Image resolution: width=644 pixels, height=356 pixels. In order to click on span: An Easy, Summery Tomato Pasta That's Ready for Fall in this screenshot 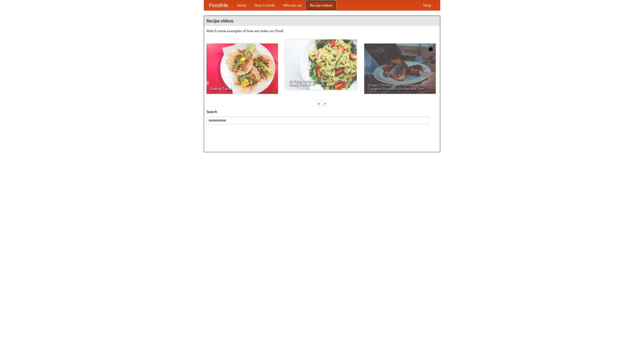, I will do `click(321, 83)`.